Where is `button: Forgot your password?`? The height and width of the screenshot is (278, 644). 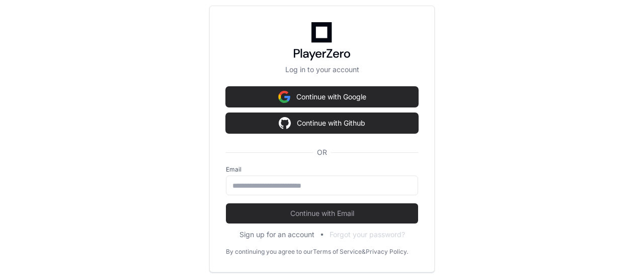 button: Forgot your password? is located at coordinates (367, 235).